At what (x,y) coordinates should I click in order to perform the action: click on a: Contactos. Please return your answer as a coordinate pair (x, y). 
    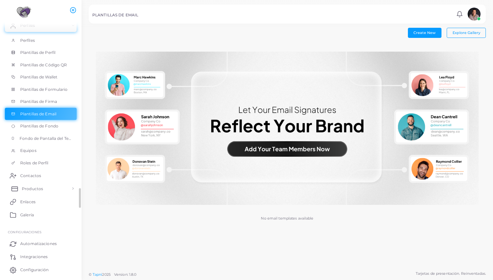
    Looking at the image, I should click on (41, 175).